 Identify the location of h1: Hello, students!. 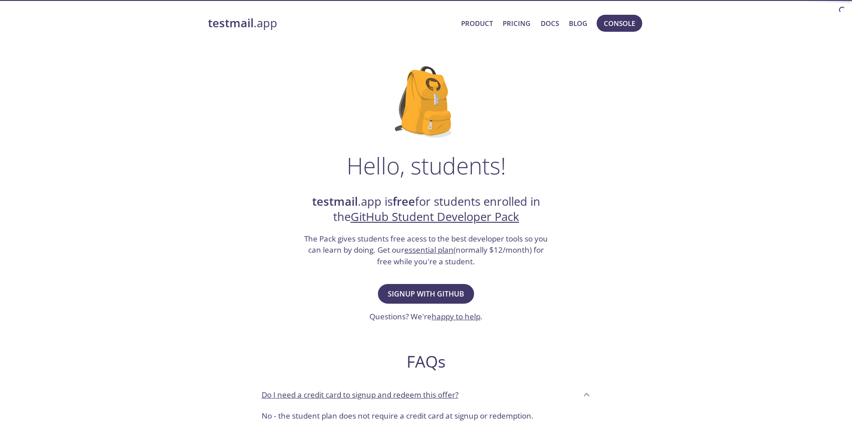
(426, 165).